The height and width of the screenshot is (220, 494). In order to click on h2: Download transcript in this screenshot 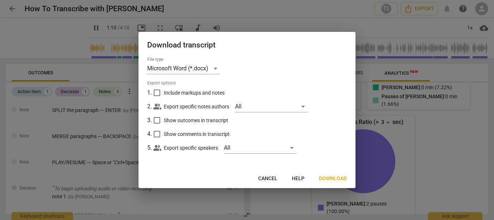, I will do `click(247, 45)`.